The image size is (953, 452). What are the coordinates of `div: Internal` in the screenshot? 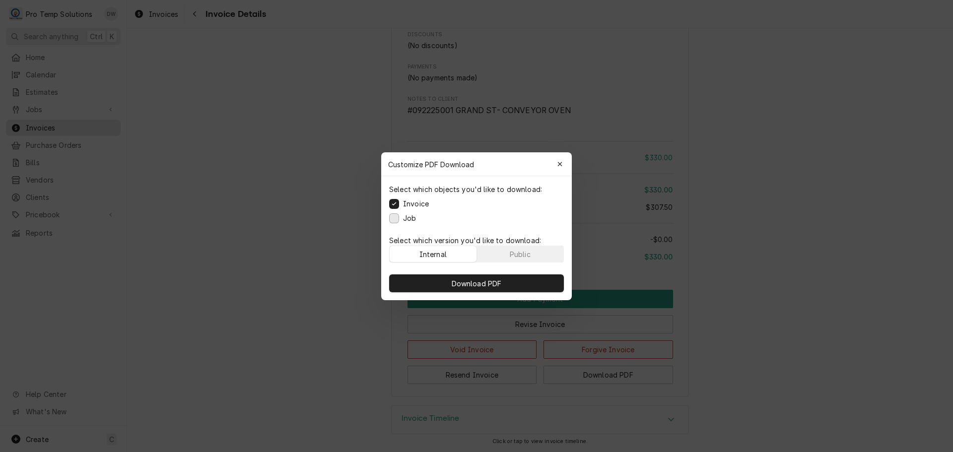 It's located at (433, 254).